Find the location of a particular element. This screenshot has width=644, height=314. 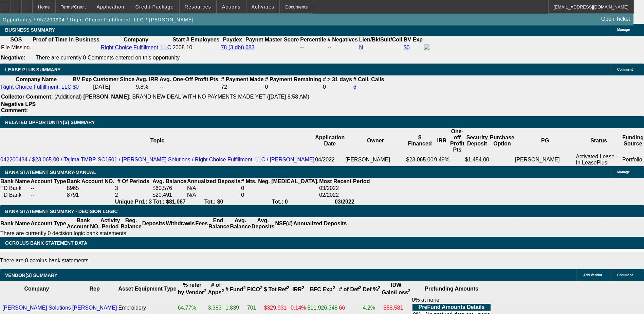

span: Resources is located at coordinates (198, 6).